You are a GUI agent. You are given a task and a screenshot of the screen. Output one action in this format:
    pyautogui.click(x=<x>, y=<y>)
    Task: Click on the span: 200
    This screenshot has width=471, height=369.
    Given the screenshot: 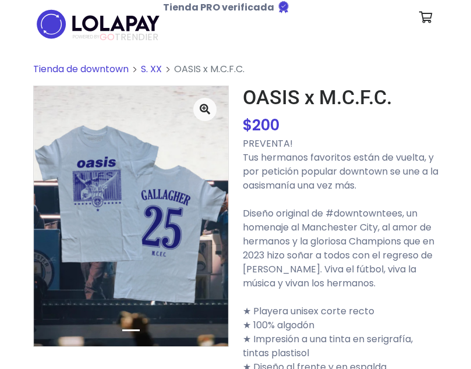 What is the action you would take?
    pyautogui.click(x=265, y=125)
    